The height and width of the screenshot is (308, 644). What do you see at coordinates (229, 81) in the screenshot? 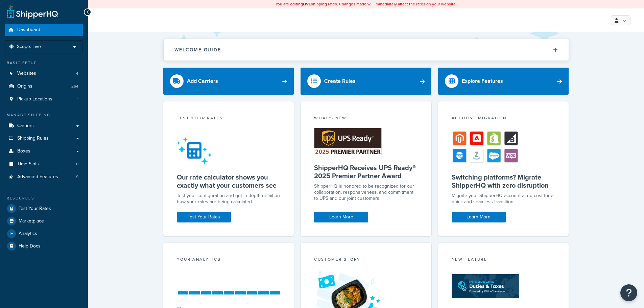
I see `a: Add Carriers` at bounding box center [229, 81].